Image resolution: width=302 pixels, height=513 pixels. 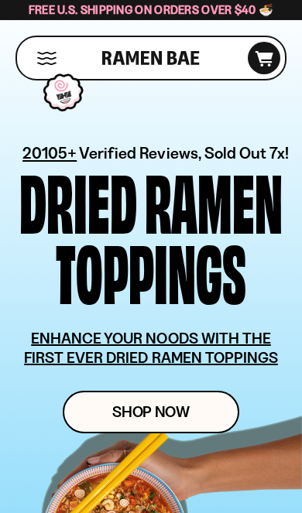 What do you see at coordinates (151, 412) in the screenshot?
I see `a: Shop Now` at bounding box center [151, 412].